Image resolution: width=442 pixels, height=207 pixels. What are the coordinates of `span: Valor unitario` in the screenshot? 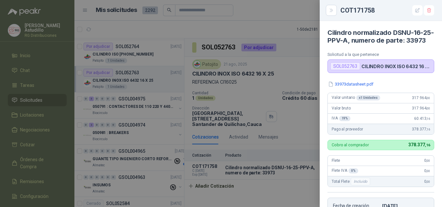 It's located at (356, 98).